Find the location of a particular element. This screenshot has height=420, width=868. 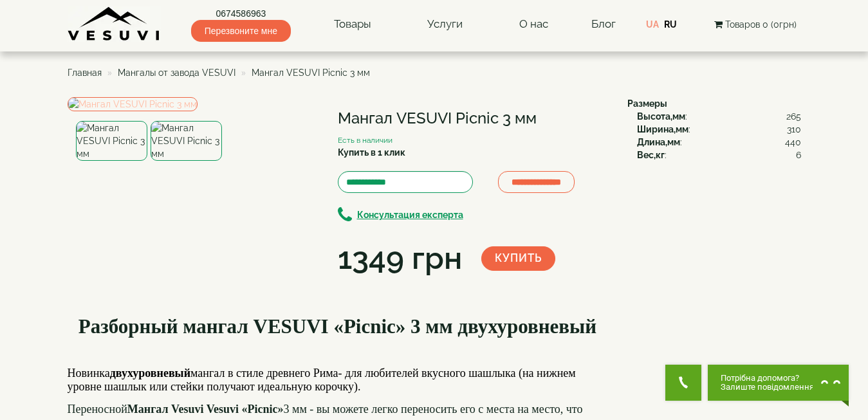

img: Завод VESUVI is located at coordinates (114, 24).